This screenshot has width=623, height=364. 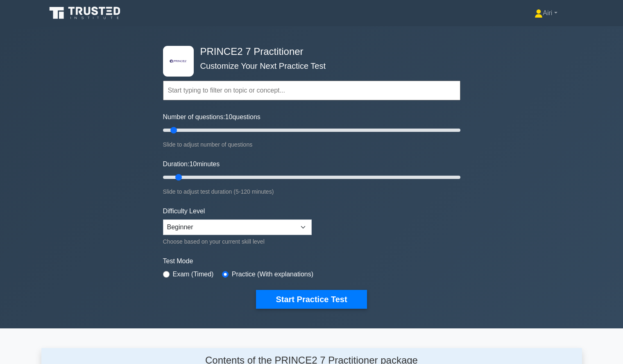 I want to click on button: Start Practice Test, so click(x=312, y=299).